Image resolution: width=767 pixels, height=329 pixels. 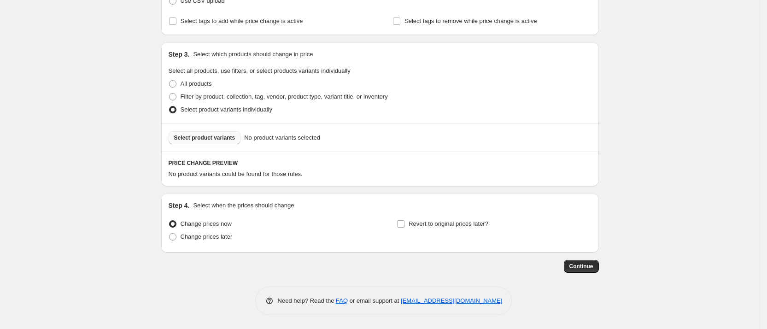 What do you see at coordinates (242, 21) in the screenshot?
I see `span: Select tags to add while price change is active` at bounding box center [242, 21].